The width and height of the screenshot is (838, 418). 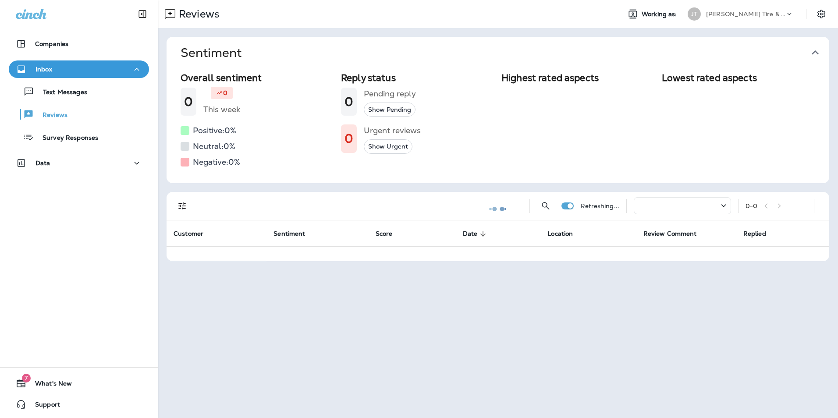 I want to click on button: Collapse Sidebar, so click(x=142, y=14).